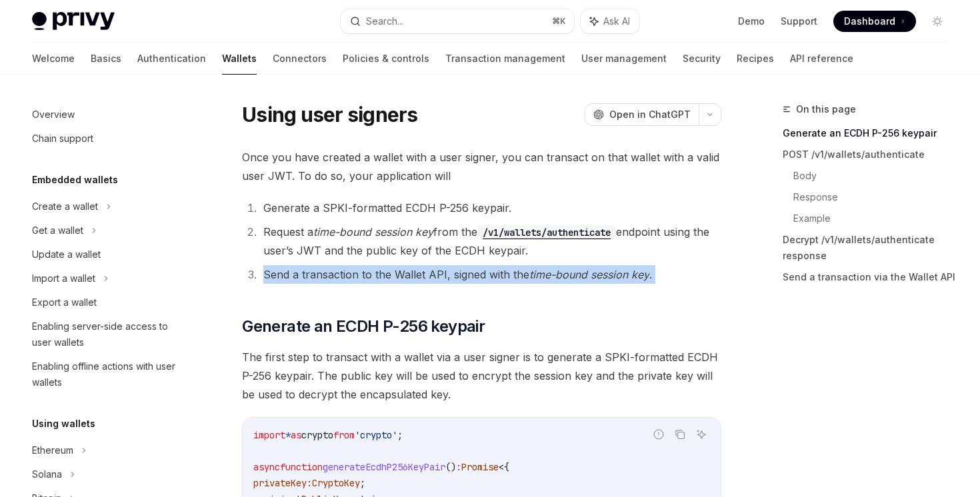 The height and width of the screenshot is (497, 980). What do you see at coordinates (58, 231) in the screenshot?
I see `div: Get a wallet` at bounding box center [58, 231].